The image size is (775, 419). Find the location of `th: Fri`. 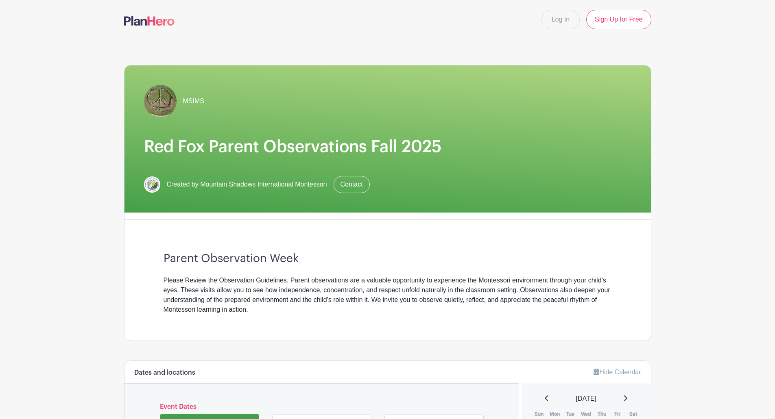

th: Fri is located at coordinates (618, 415).